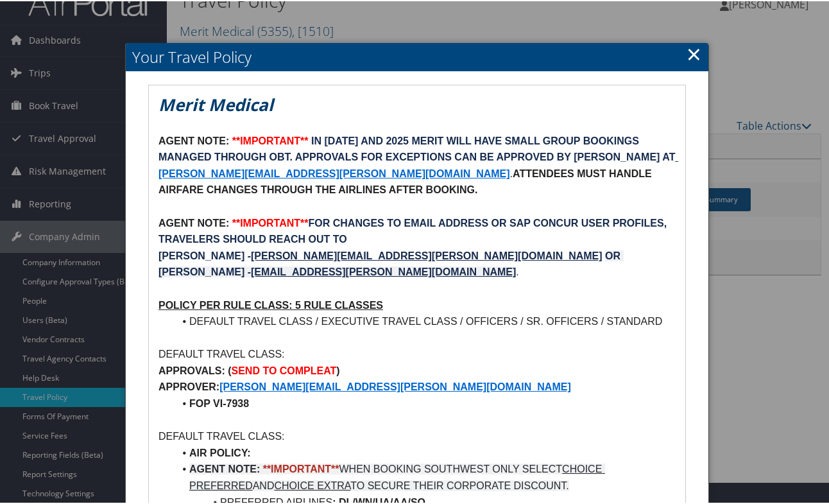 The width and height of the screenshot is (829, 504). I want to click on strong: FOR CHANGES TO EMAIL ADDRESS OR SAP CONCUR USER PROFILES, TRAVELERS SHOULD REACH OUT TO, so click(414, 230).